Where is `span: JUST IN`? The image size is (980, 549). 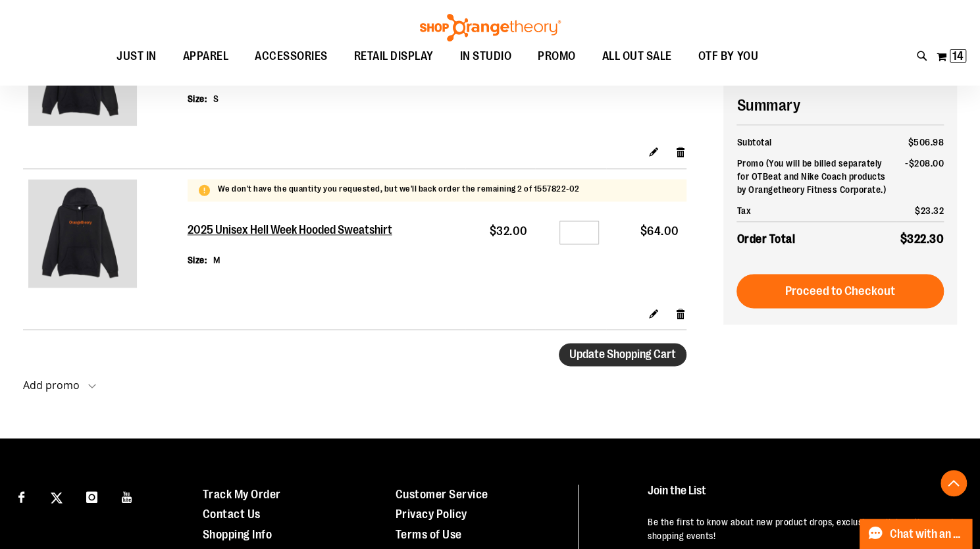 span: JUST IN is located at coordinates (137, 56).